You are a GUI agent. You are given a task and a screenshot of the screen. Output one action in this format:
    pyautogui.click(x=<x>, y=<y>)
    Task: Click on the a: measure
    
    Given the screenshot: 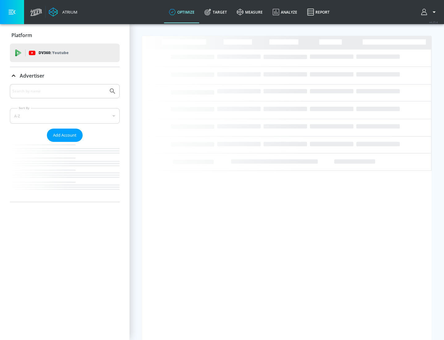 What is the action you would take?
    pyautogui.click(x=250, y=12)
    